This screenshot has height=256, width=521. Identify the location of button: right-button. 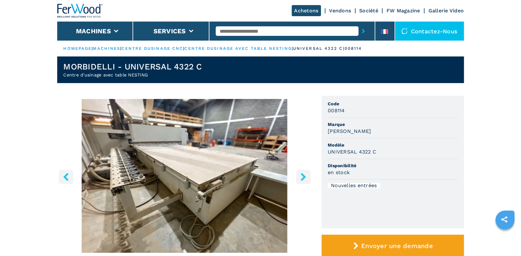
(303, 177).